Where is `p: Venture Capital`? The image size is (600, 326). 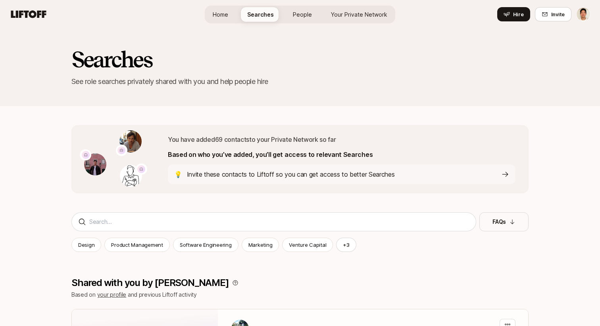
p: Venture Capital is located at coordinates (307, 245).